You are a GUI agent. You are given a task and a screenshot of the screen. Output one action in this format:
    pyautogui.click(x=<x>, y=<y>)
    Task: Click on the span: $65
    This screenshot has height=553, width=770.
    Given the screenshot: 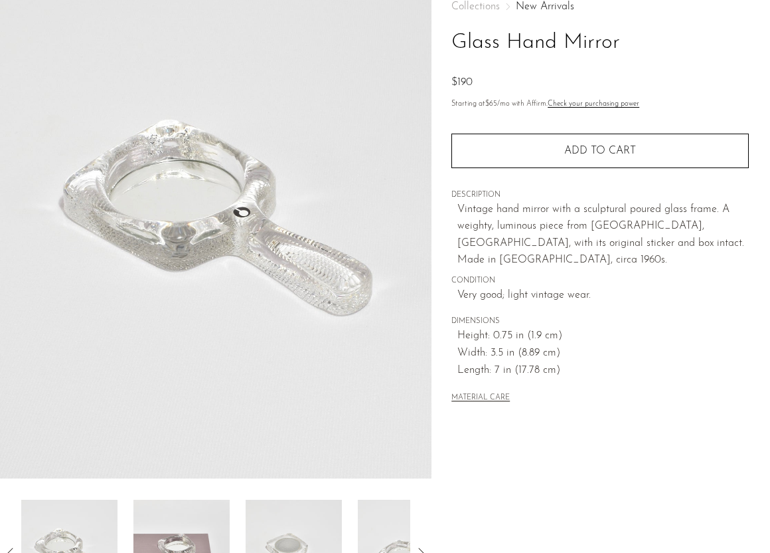 What is the action you would take?
    pyautogui.click(x=491, y=104)
    